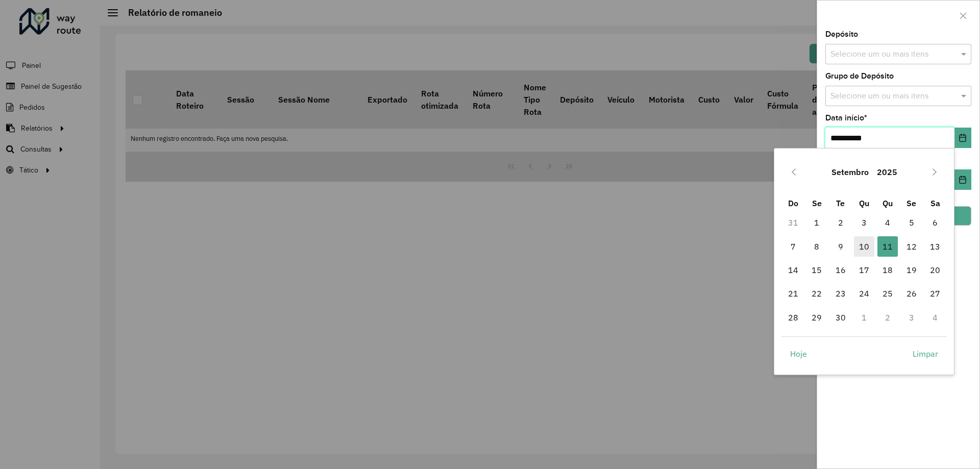 This screenshot has height=469, width=980. What do you see at coordinates (817, 293) in the screenshot?
I see `td: 22` at bounding box center [817, 293].